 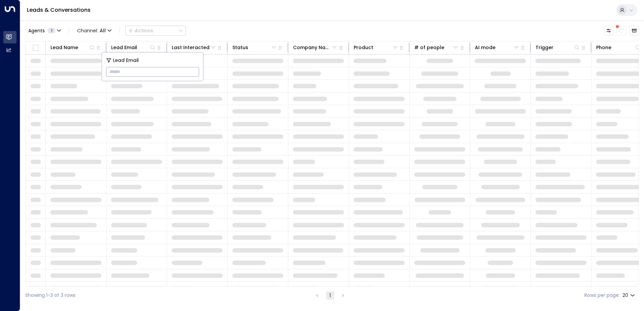 I want to click on button: Channel:All, so click(x=95, y=30).